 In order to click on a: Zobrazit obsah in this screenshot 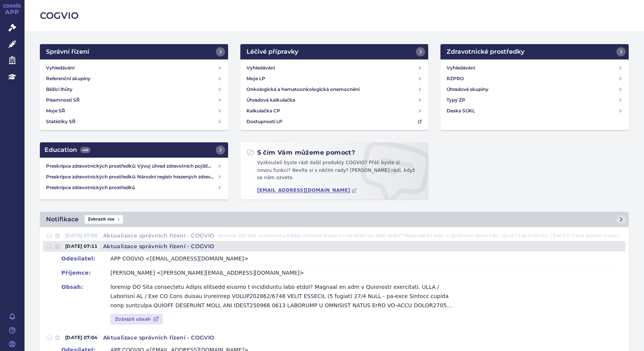, I will do `click(136, 319)`.